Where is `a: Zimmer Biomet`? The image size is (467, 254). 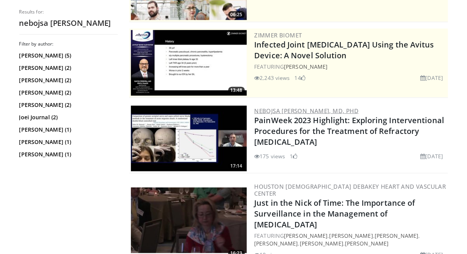
a: Zimmer Biomet is located at coordinates (278, 35).